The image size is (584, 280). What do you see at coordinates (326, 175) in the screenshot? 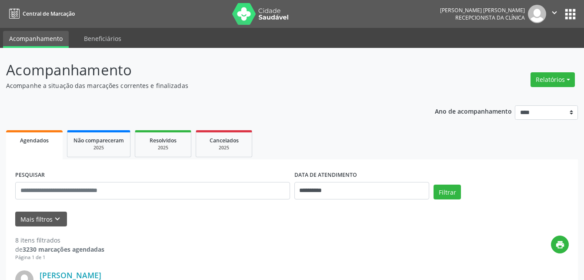
I see `label: DATA DE ATENDIMENTO` at bounding box center [326, 175].